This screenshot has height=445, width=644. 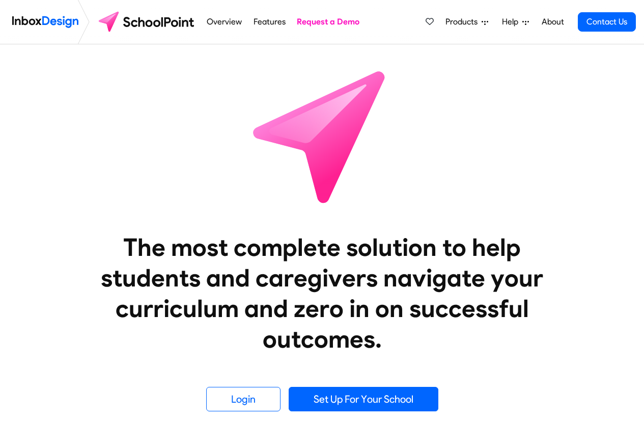 I want to click on img: schoolpoint logo, so click(x=147, y=22).